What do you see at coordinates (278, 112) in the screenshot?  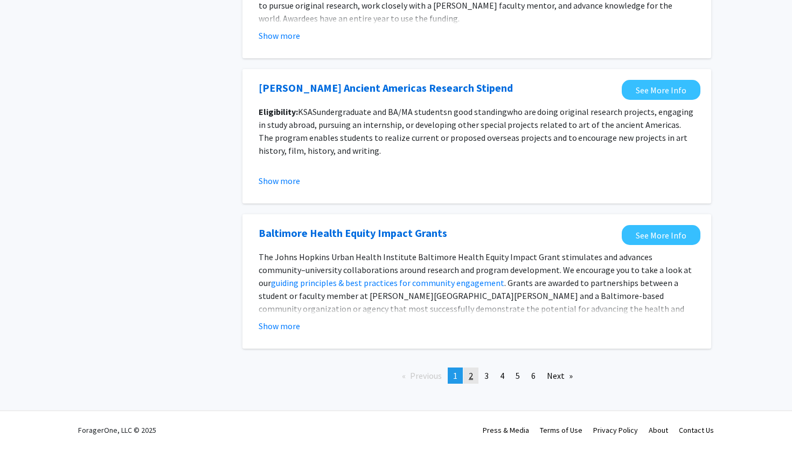 I see `strong: Eligibility:` at bounding box center [278, 112].